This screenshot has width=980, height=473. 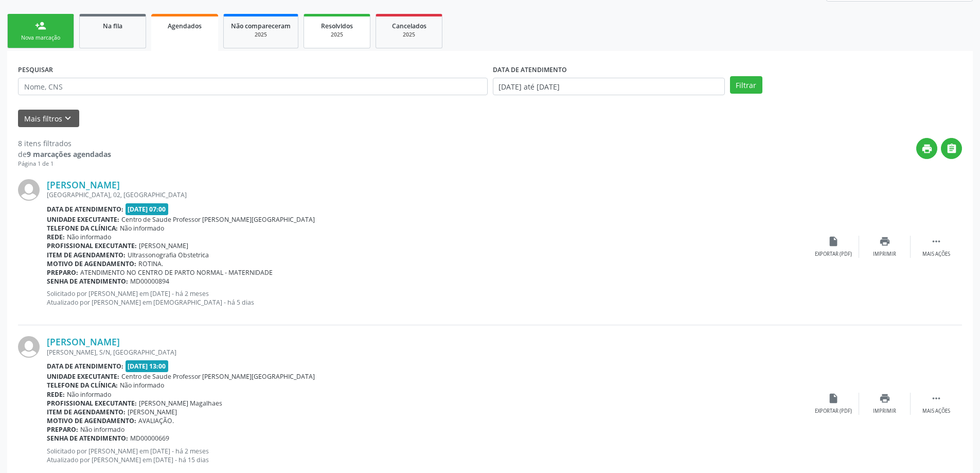 I want to click on label: PESQUISAR, so click(x=35, y=69).